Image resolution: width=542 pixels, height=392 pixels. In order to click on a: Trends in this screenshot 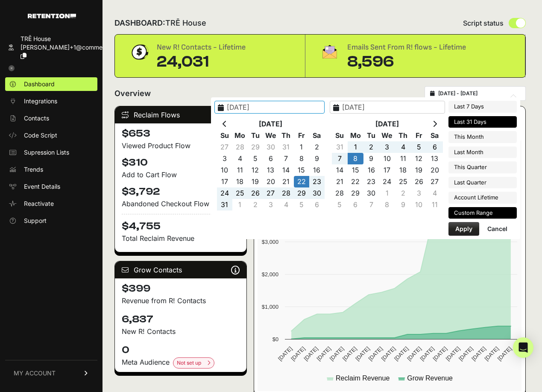, I will do `click(51, 170)`.